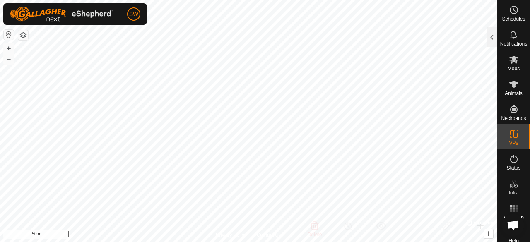  What do you see at coordinates (514, 143) in the screenshot?
I see `span: VPs` at bounding box center [514, 143].